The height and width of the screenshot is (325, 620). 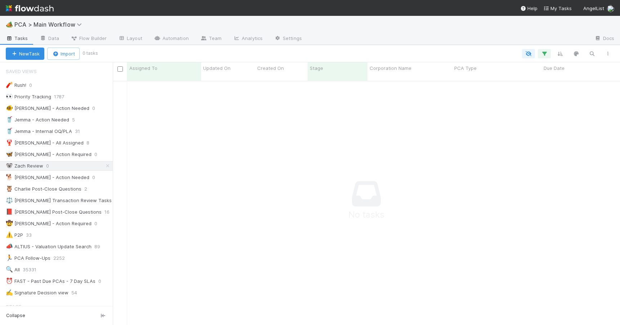 What do you see at coordinates (557, 8) in the screenshot?
I see `a: My Tasks` at bounding box center [557, 8].